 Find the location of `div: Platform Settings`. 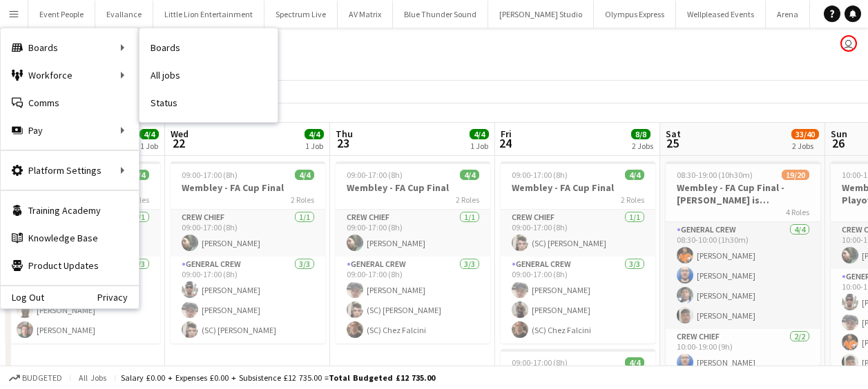

div: Platform Settings is located at coordinates (70, 171).